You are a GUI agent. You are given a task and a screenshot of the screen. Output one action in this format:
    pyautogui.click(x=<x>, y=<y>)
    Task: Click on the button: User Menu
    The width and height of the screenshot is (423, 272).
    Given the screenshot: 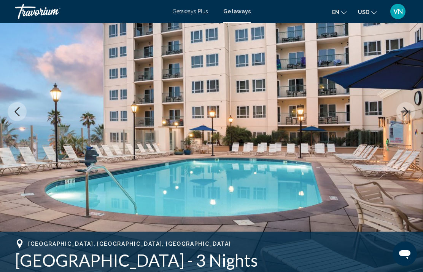 What is the action you would take?
    pyautogui.click(x=398, y=11)
    